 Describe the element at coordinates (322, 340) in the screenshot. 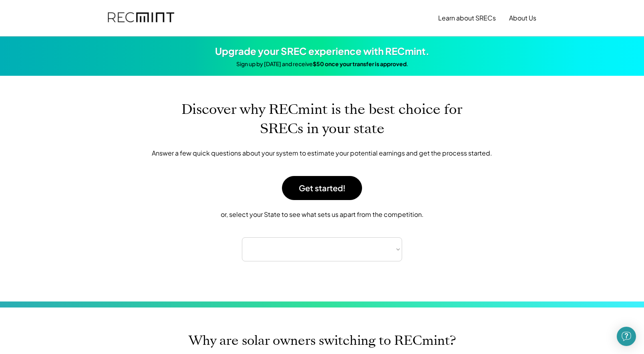

I see `h2: Why are solar owners switching to RECmint?` at that location.